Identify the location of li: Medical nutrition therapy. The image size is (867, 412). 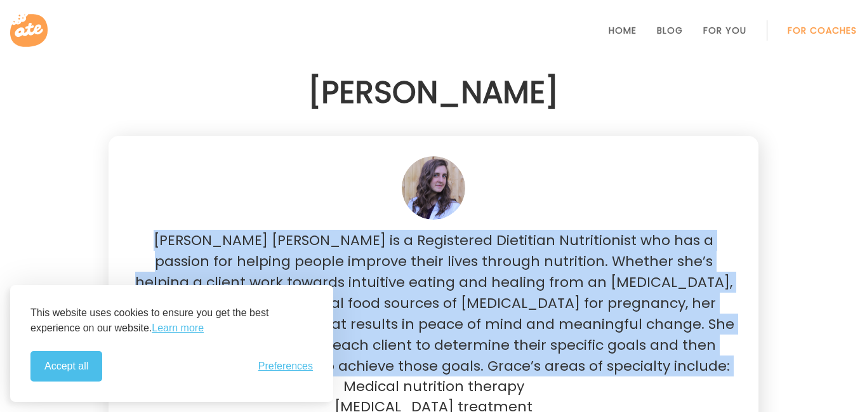
(434, 387).